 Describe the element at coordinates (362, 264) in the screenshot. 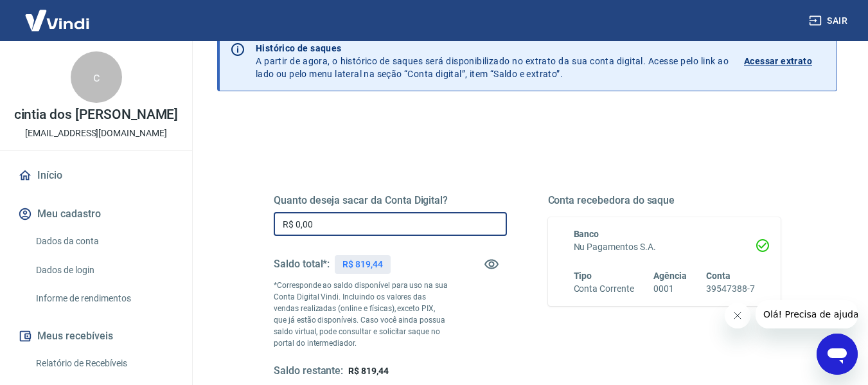

I see `p: R$ 819,44` at that location.